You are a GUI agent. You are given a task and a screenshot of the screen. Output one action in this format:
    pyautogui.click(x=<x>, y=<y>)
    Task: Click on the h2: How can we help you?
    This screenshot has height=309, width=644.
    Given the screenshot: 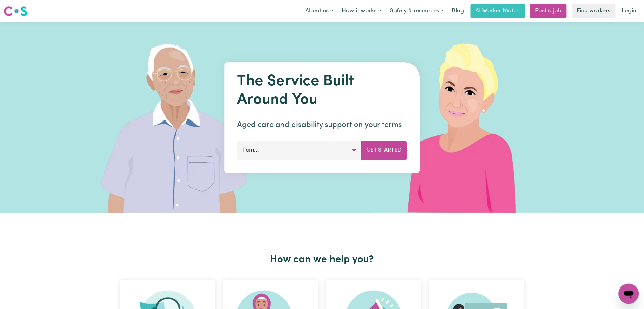 What is the action you would take?
    pyautogui.click(x=322, y=260)
    